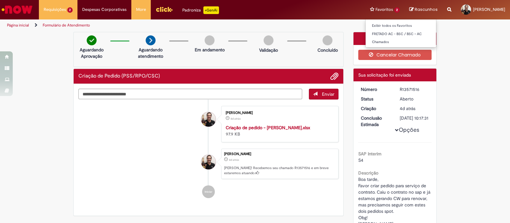 The image size is (510, 223). Describe the element at coordinates (190, 94) in the screenshot. I see `textarea: Digite sua mensagem aqui...` at that location.